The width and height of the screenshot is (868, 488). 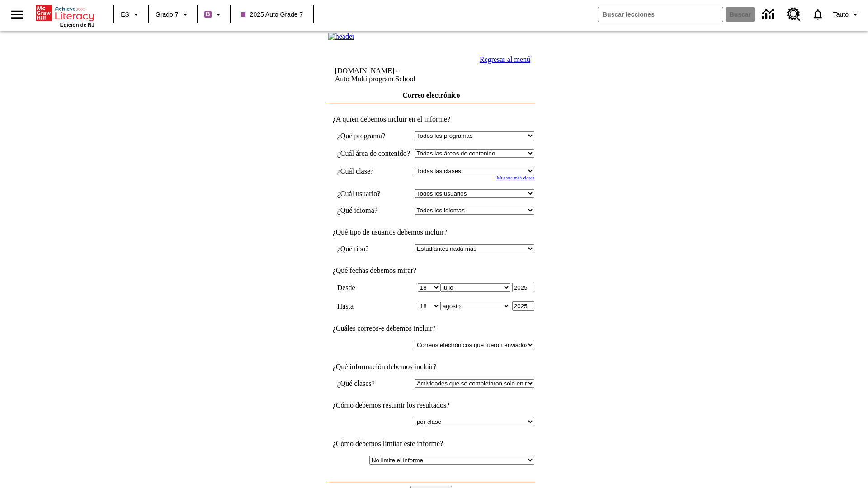 I want to click on td: ¿Cuáles correos-e debemos incluir?, so click(x=432, y=329).